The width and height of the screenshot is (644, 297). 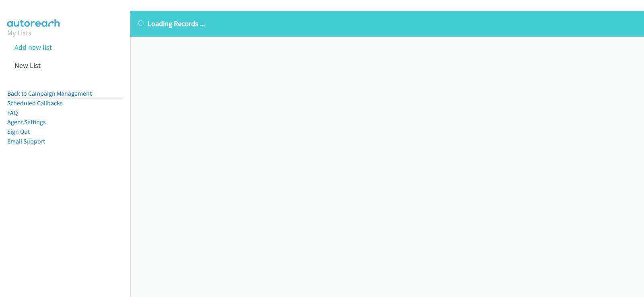 I want to click on a: FAQ, so click(x=13, y=113).